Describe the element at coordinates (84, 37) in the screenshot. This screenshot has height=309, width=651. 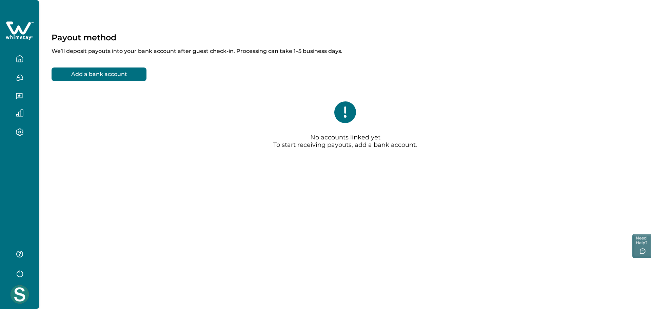
I see `p: Payout method` at that location.